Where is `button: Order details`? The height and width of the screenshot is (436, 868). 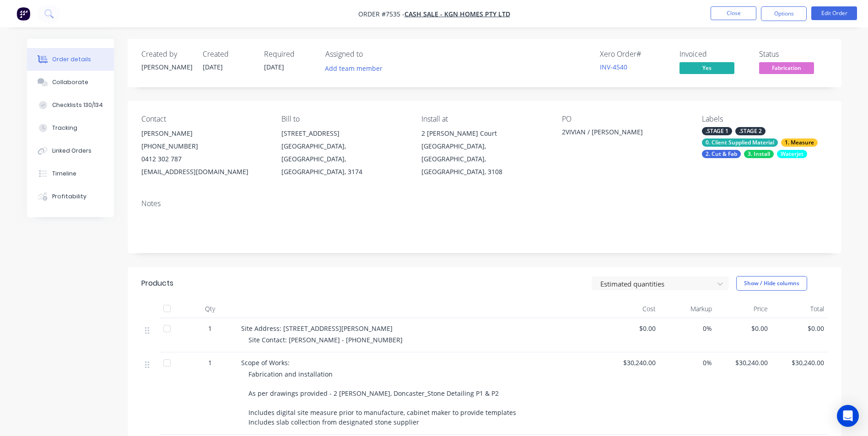 button: Order details is located at coordinates (70, 59).